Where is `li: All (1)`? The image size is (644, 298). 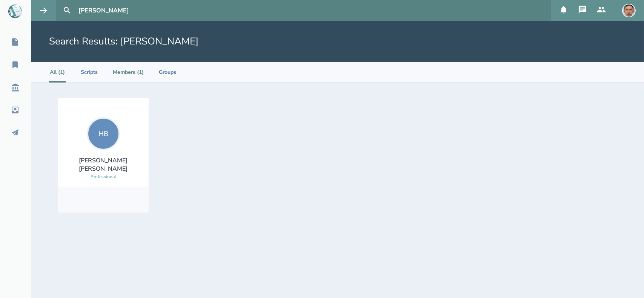 li: All (1) is located at coordinates (57, 72).